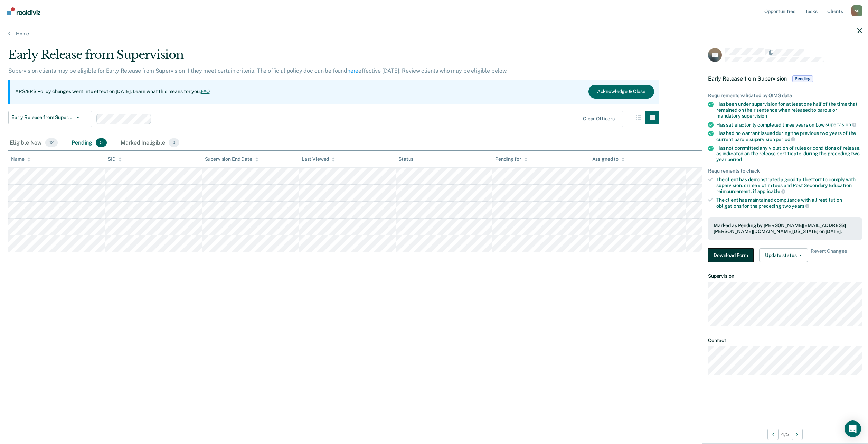 The height and width of the screenshot is (444, 868). Describe the element at coordinates (115, 159) in the screenshot. I see `div: SID` at that location.